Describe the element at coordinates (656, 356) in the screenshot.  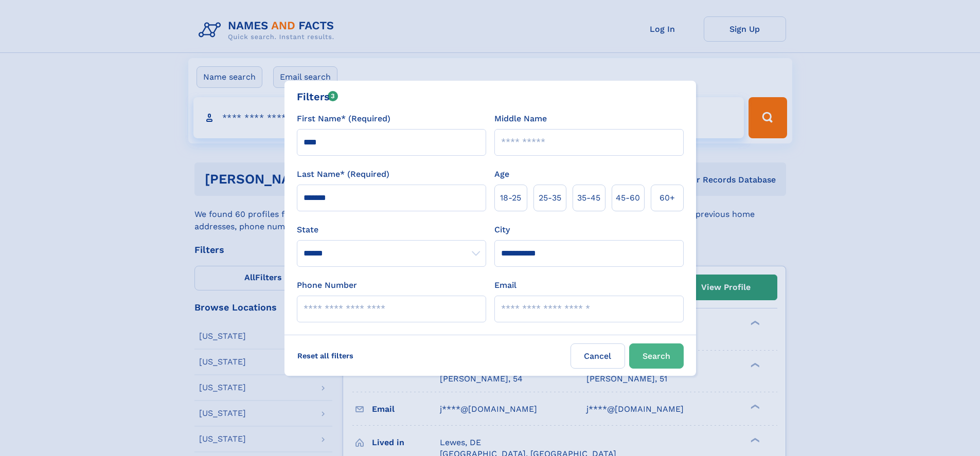
I see `button: Search` at that location.